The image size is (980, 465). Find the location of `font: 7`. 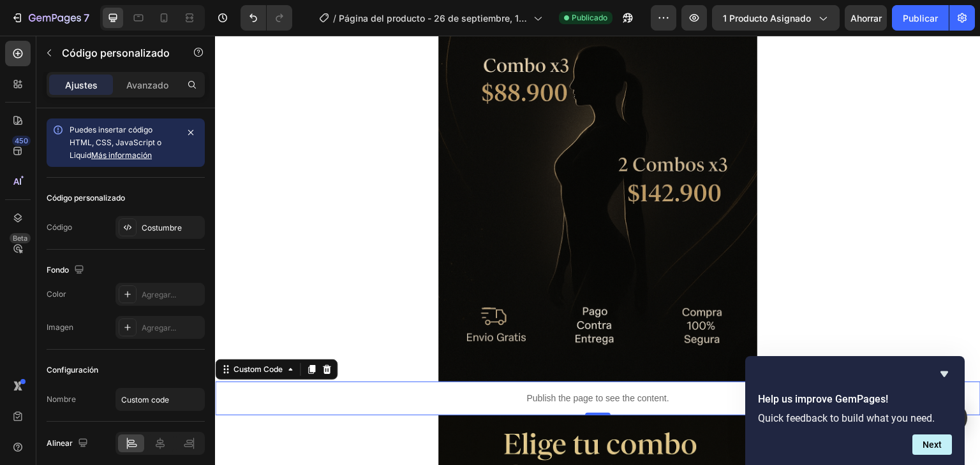

font: 7 is located at coordinates (86, 17).